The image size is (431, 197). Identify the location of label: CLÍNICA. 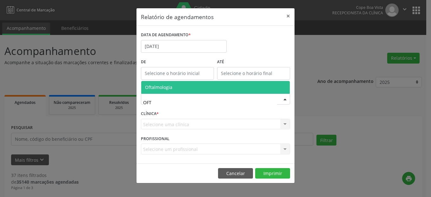
(150, 114).